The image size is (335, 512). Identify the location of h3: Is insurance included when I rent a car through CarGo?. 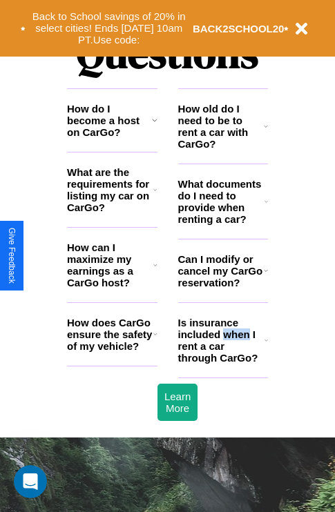
(221, 340).